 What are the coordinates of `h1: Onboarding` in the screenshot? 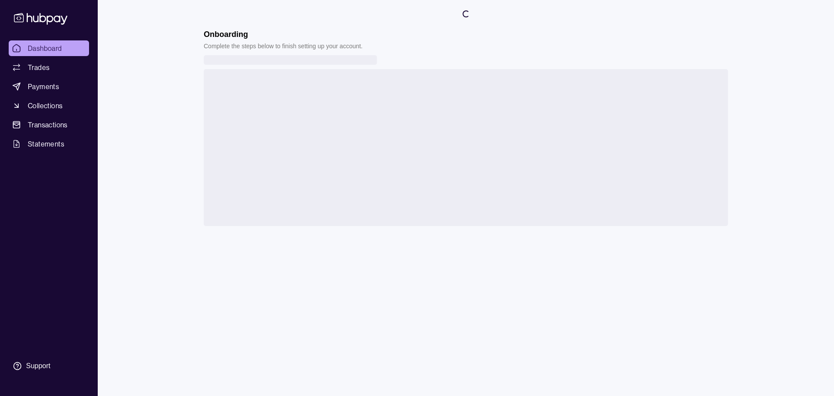 It's located at (283, 34).